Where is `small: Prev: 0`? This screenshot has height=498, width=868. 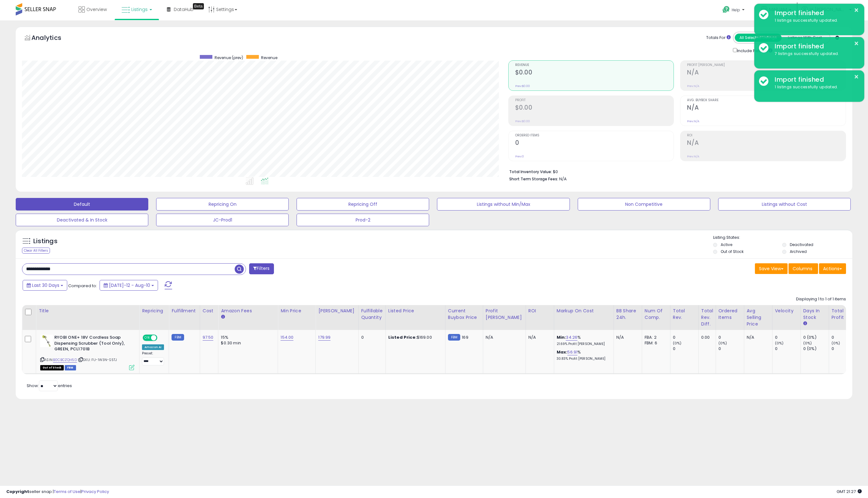
small: Prev: 0 is located at coordinates (519, 156).